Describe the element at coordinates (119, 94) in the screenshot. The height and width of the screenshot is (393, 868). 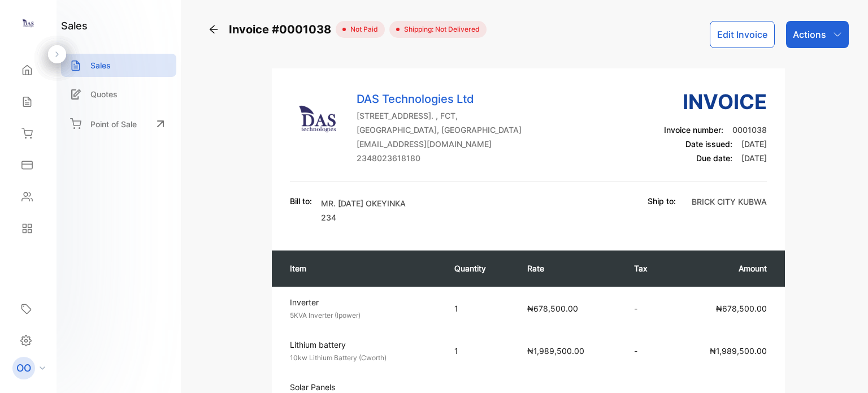
I see `a: Quotes` at that location.